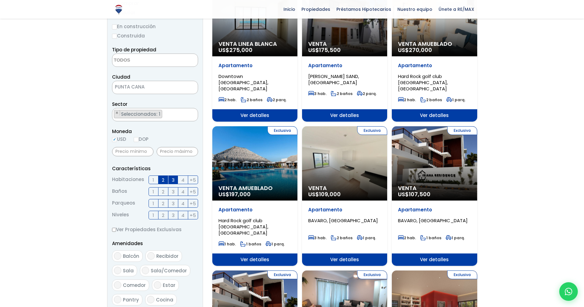 The image size is (584, 307). Describe the element at coordinates (364, 9) in the screenshot. I see `span: Préstamos Hipotecarios` at that location.